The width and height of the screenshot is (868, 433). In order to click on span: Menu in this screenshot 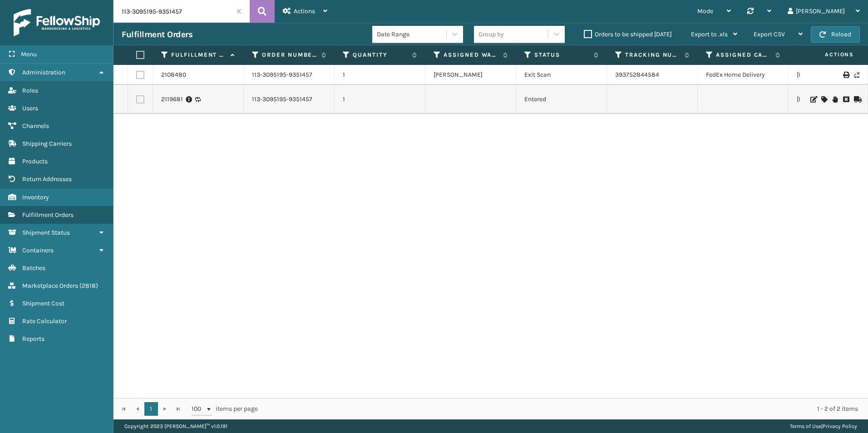, I will do `click(29, 54)`.